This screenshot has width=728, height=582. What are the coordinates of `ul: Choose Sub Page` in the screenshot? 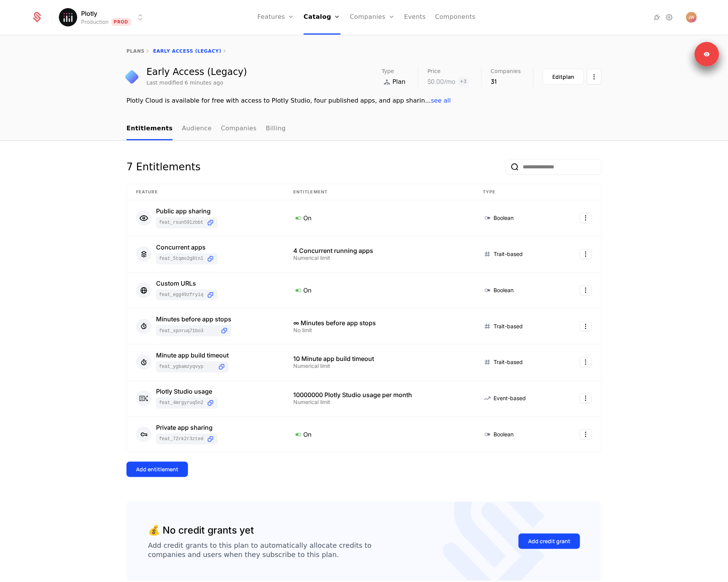 It's located at (206, 129).